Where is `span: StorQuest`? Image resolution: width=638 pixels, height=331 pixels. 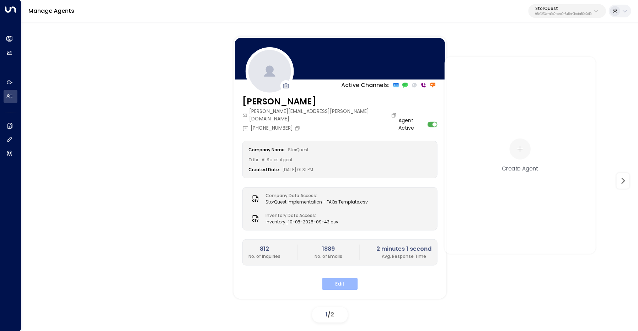 span: StorQuest is located at coordinates (298, 150).